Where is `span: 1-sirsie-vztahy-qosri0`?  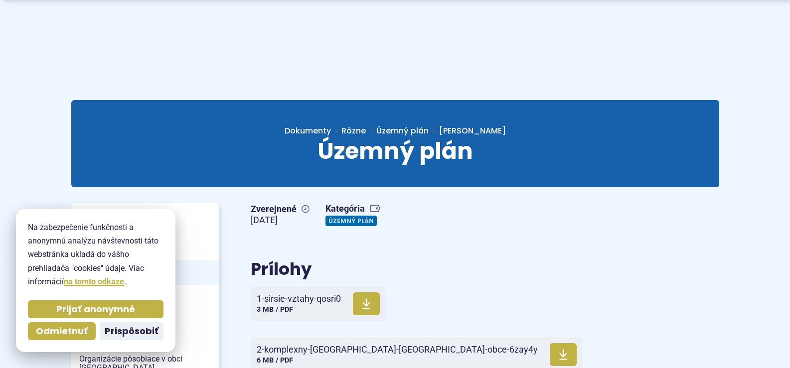
span: 1-sirsie-vztahy-qosri0 is located at coordinates (299, 299).